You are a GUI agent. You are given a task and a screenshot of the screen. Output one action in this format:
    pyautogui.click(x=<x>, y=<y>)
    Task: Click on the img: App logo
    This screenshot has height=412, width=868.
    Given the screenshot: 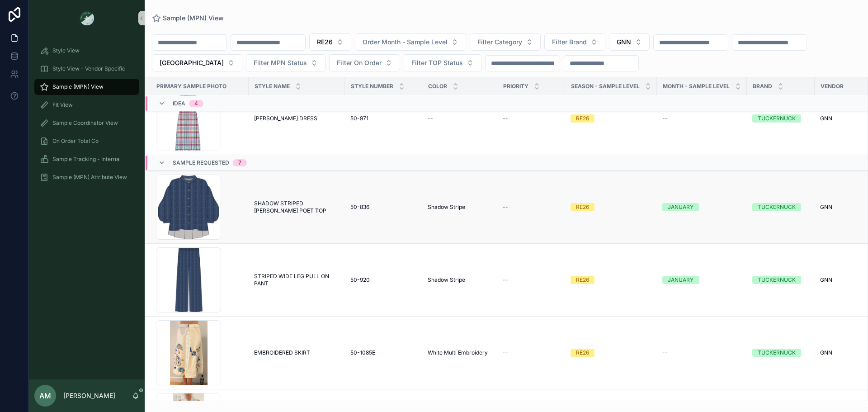 What is the action you would take?
    pyautogui.click(x=87, y=18)
    